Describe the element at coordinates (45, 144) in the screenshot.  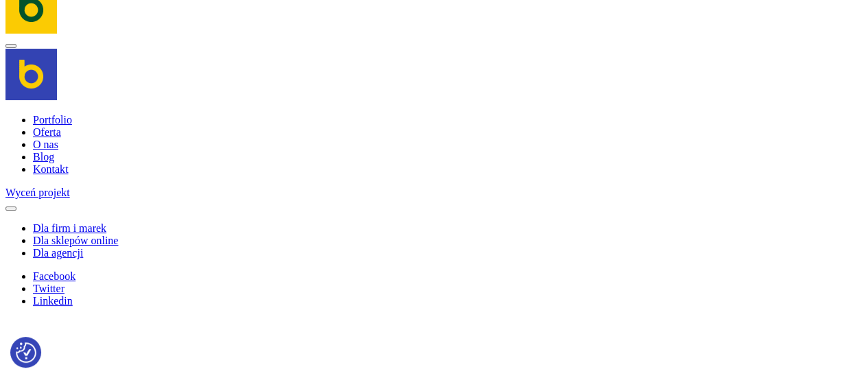
I see `a: O nas` at that location.